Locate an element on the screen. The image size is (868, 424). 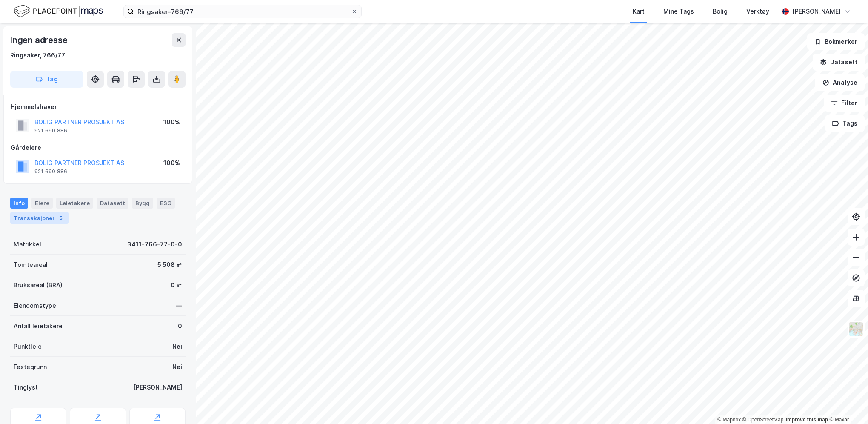
div: Leietakere is located at coordinates (75, 203).